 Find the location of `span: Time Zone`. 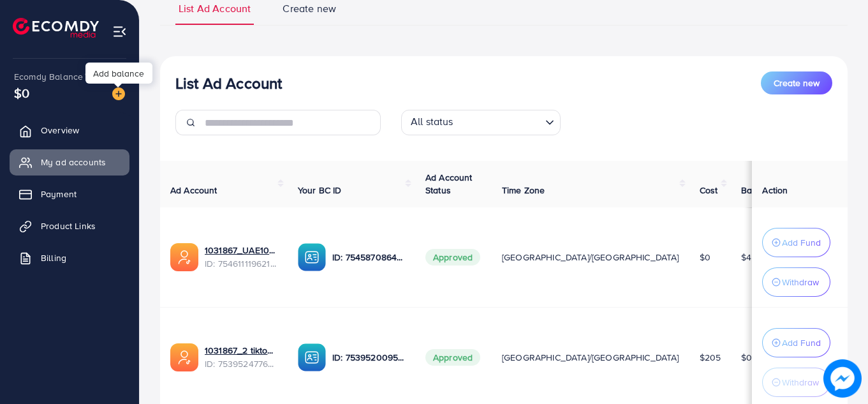

span: Time Zone is located at coordinates (523, 190).